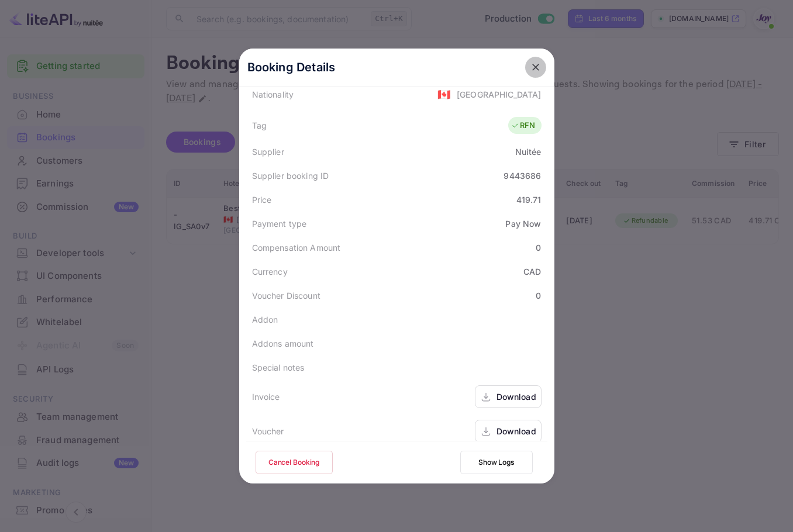 Image resolution: width=793 pixels, height=532 pixels. What do you see at coordinates (294, 462) in the screenshot?
I see `button: Cancel Booking` at bounding box center [294, 462].